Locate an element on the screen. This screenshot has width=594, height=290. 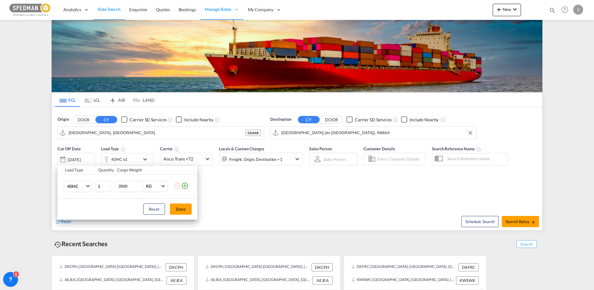
button: Reset is located at coordinates (154, 209).